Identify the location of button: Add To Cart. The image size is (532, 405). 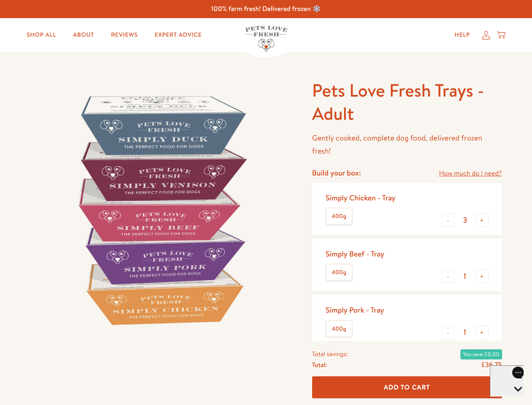
(407, 388).